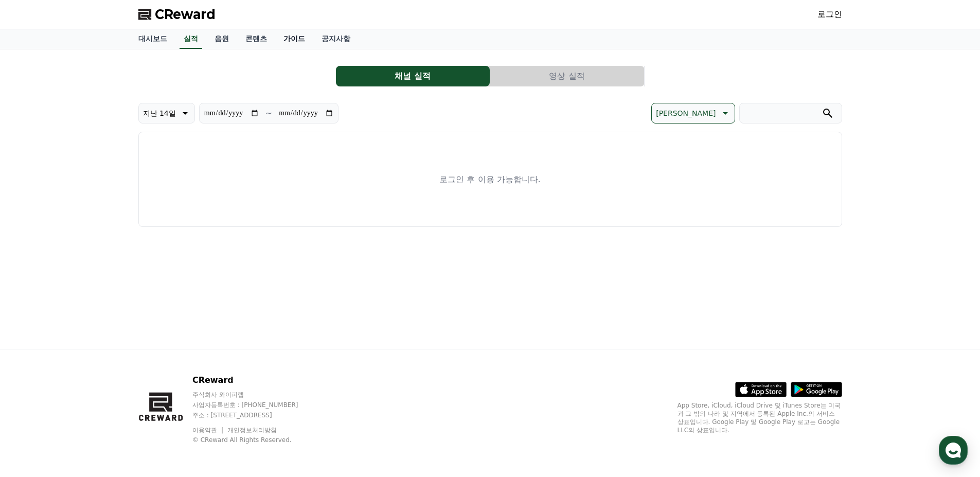  I want to click on a: 공지사항, so click(336, 39).